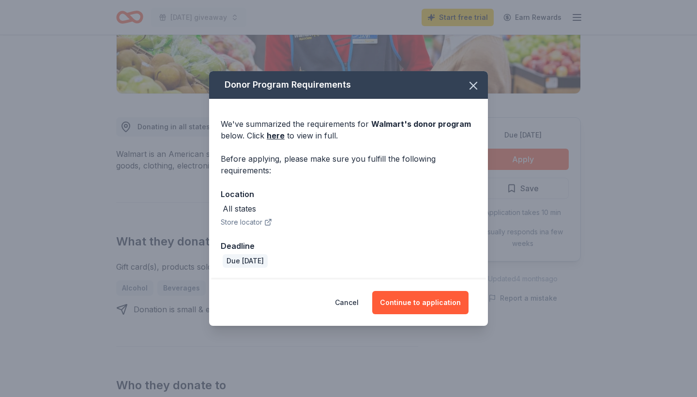 Image resolution: width=697 pixels, height=397 pixels. I want to click on div: All states, so click(239, 209).